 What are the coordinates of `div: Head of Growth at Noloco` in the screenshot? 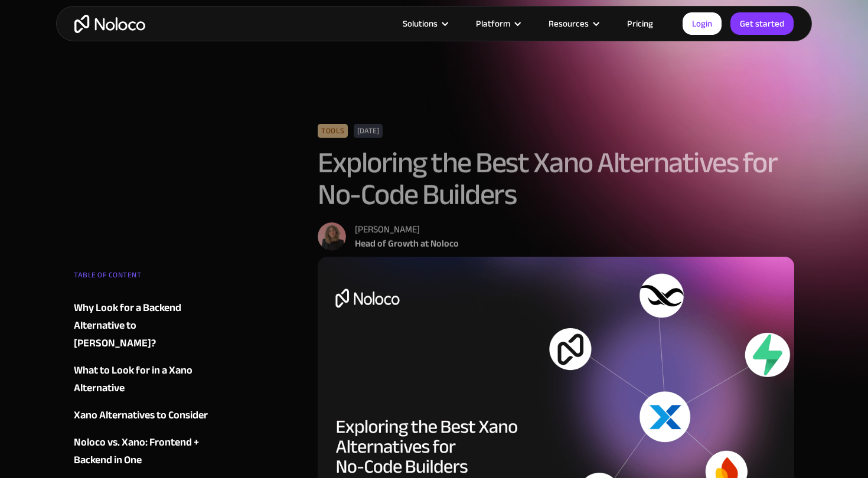 It's located at (407, 244).